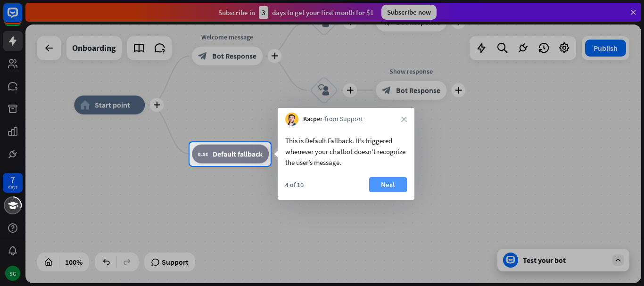 The width and height of the screenshot is (644, 286). I want to click on span: Kacper, so click(313, 119).